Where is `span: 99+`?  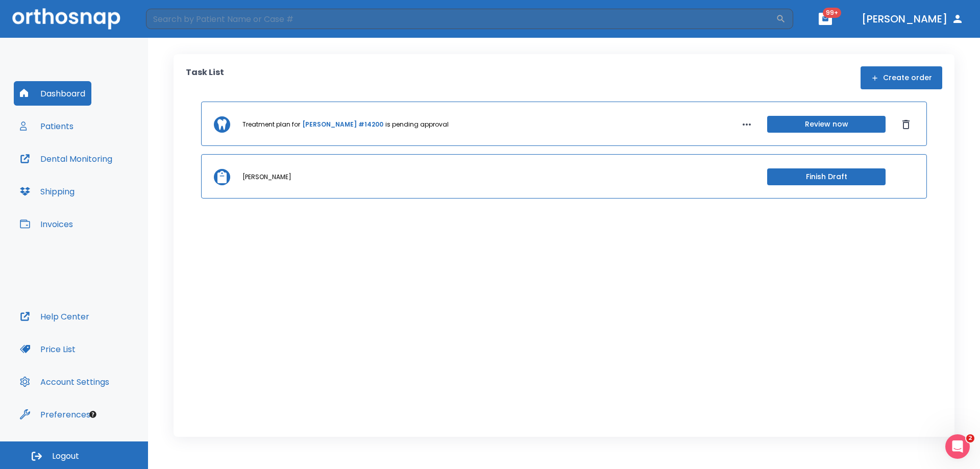 span: 99+ is located at coordinates (832, 13).